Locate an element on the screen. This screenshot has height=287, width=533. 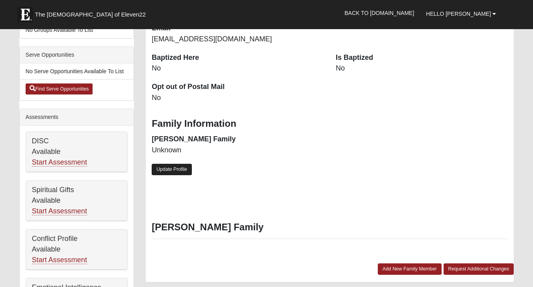
dd: Unknown is located at coordinates (238, 151).